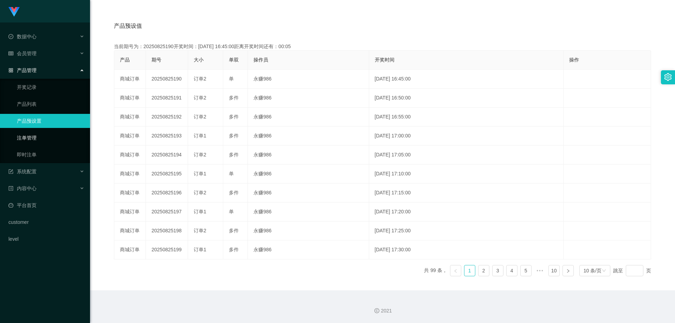 The image size is (675, 323). Describe the element at coordinates (167, 79) in the screenshot. I see `td: 20250825190` at that location.